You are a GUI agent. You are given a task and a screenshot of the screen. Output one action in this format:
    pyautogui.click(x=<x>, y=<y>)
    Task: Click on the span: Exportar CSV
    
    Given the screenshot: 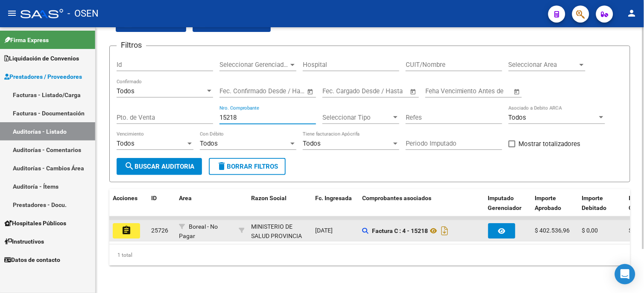 What is the action you would take?
    pyautogui.click(x=151, y=25)
    